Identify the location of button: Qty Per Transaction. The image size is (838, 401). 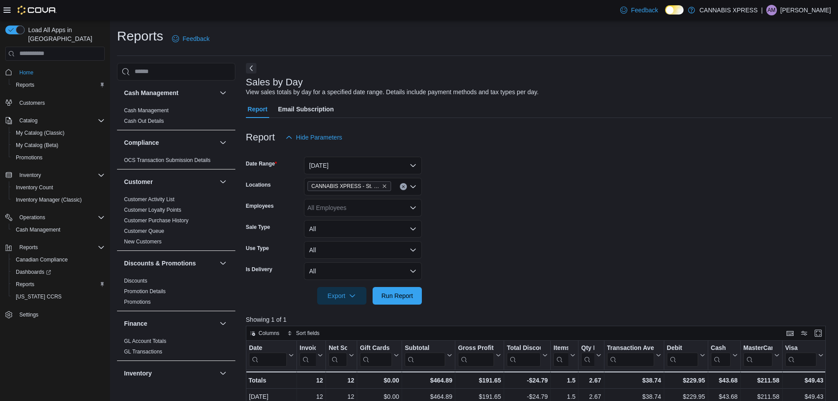
(591, 354).